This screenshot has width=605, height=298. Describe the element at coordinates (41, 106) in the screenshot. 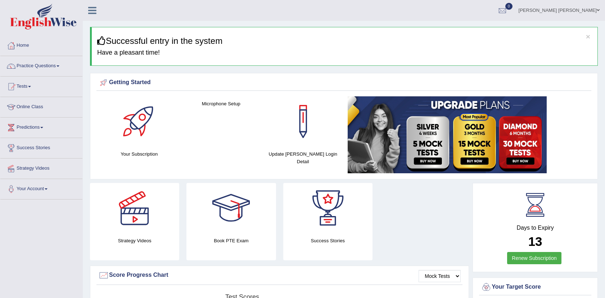

I see `a: Online Class` at that location.